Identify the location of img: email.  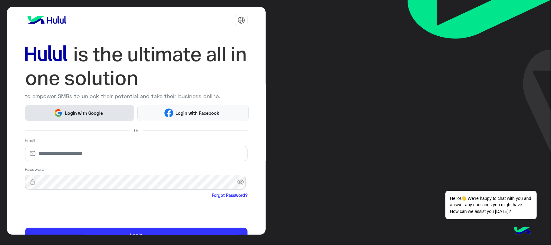
(33, 153).